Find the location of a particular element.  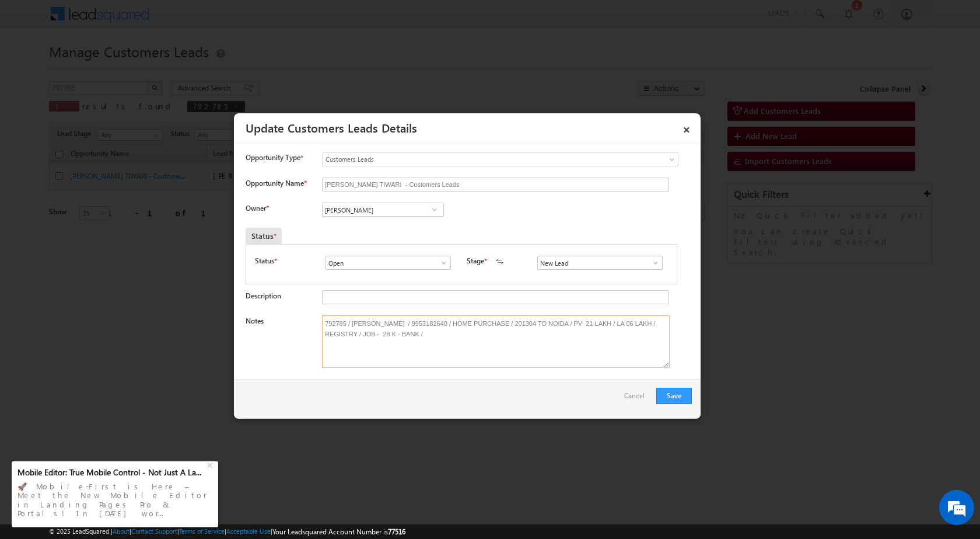

label: Description is located at coordinates (263, 296).